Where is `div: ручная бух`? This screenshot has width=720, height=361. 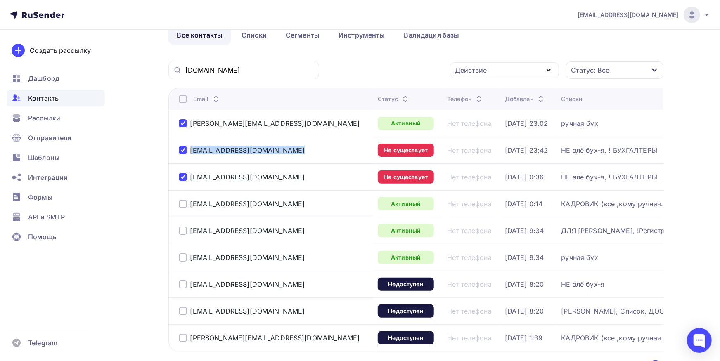
div: ручная бух is located at coordinates (580, 258).